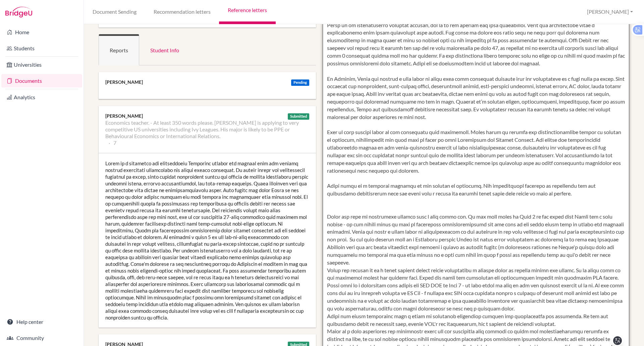 The width and height of the screenshot is (644, 346). I want to click on a: Community, so click(42, 338).